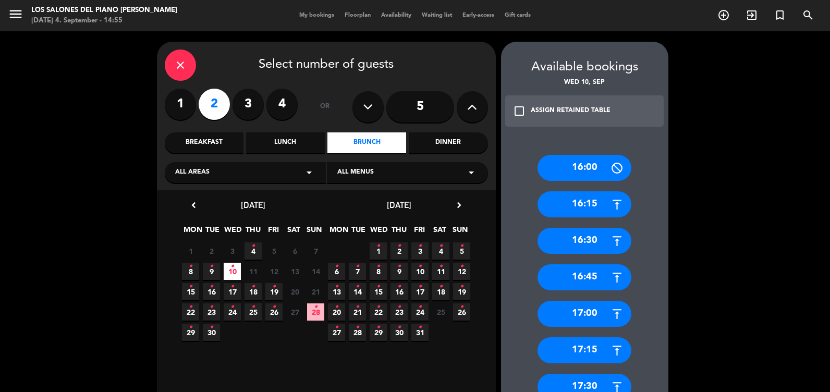 This screenshot has height=392, width=830. I want to click on span: 7, so click(315, 251).